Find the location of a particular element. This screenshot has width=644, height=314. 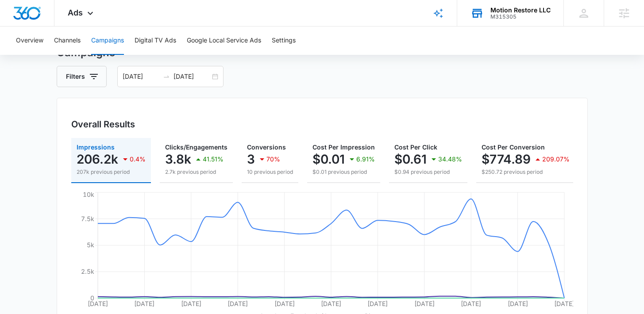

button: Campaigns is located at coordinates (107, 40).